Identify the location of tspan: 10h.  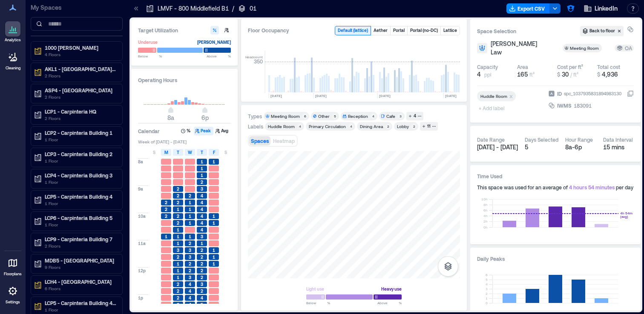
(484, 199).